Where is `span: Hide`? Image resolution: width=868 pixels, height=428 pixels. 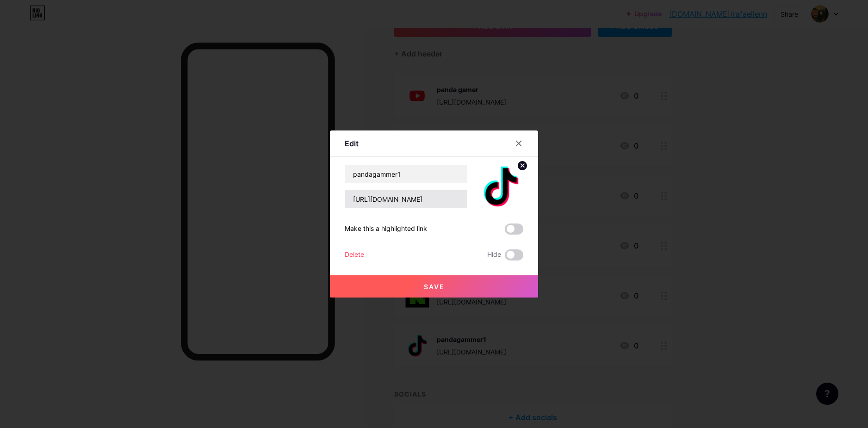 span: Hide is located at coordinates (494, 255).